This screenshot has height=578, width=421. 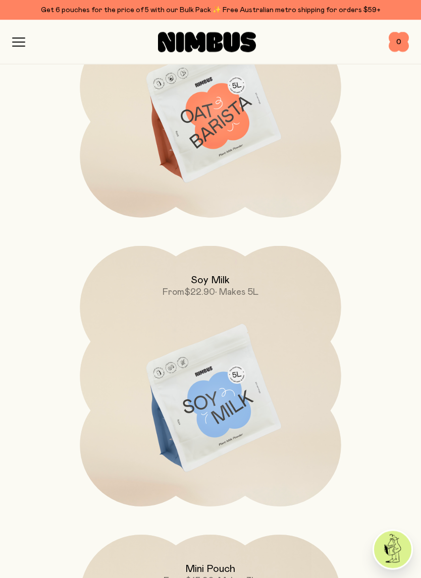 I want to click on h2: Soy Milk, so click(x=210, y=281).